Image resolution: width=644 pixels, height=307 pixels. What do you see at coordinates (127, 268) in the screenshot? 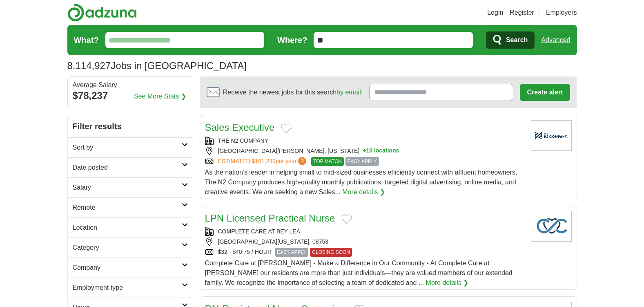
I see `h2: Company` at bounding box center [127, 268].